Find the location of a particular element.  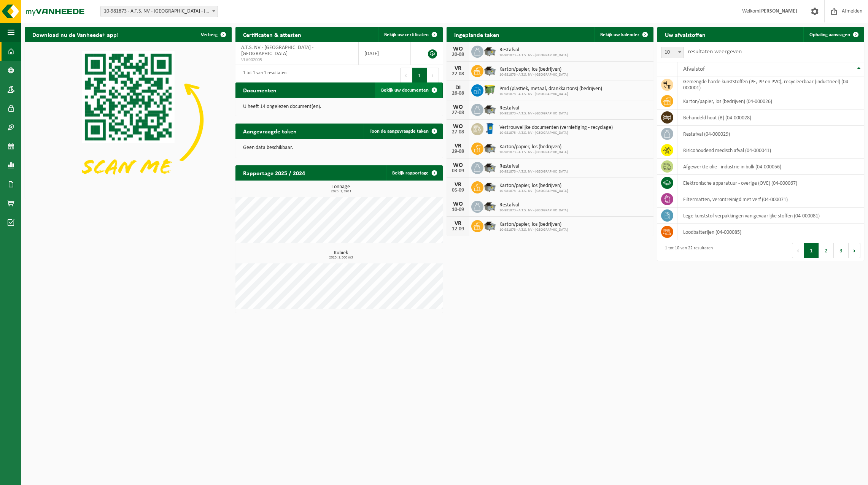

div: DI is located at coordinates (458, 88).